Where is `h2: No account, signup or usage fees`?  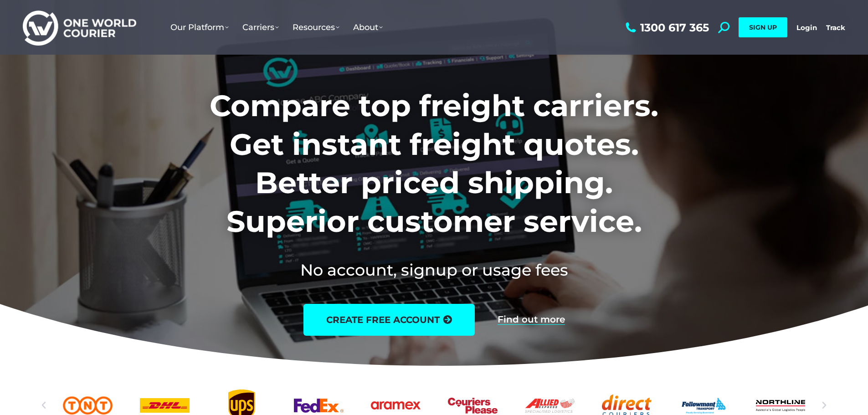
h2: No account, signup or usage fees is located at coordinates (434, 270).